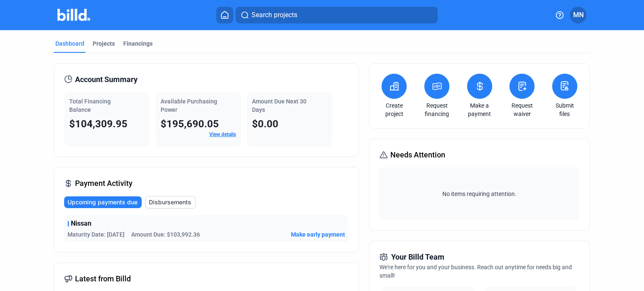 Image resolution: width=644 pixels, height=291 pixels. Describe the element at coordinates (170, 202) in the screenshot. I see `span: Disbursements` at that location.